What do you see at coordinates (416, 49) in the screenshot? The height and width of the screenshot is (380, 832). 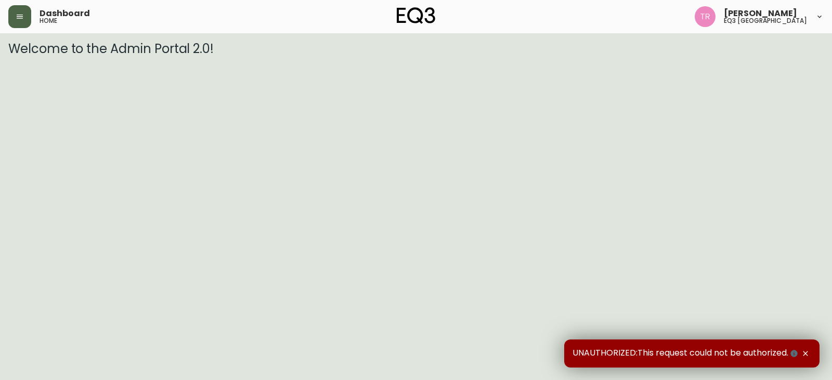 I see `h3: Welcome to the Admin Portal 2.0!` at bounding box center [416, 49].